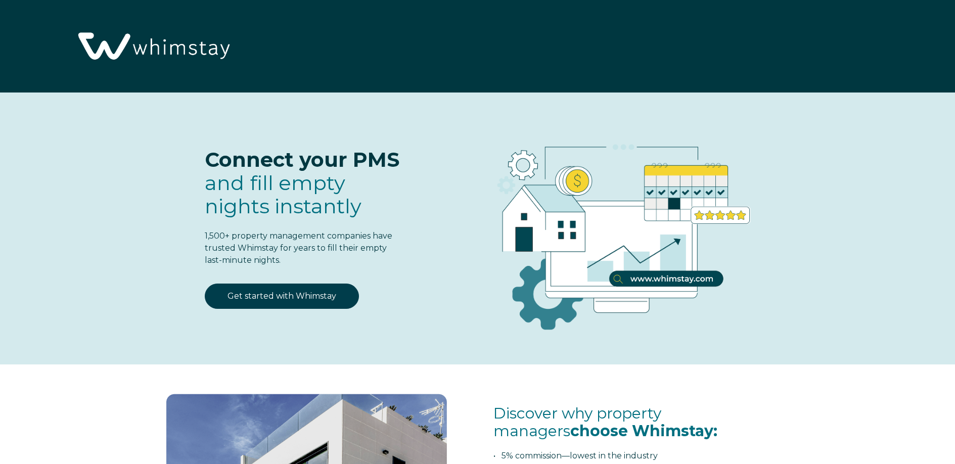  I want to click on span: Discover why property managers, so click(605, 422).